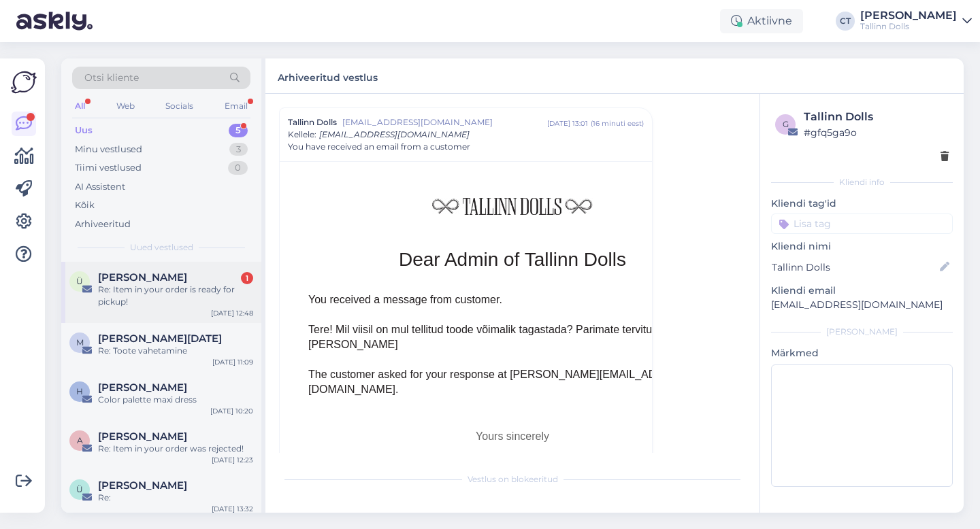 This screenshot has height=529, width=980. What do you see at coordinates (862, 291) in the screenshot?
I see `p: Kliendi email` at bounding box center [862, 291].